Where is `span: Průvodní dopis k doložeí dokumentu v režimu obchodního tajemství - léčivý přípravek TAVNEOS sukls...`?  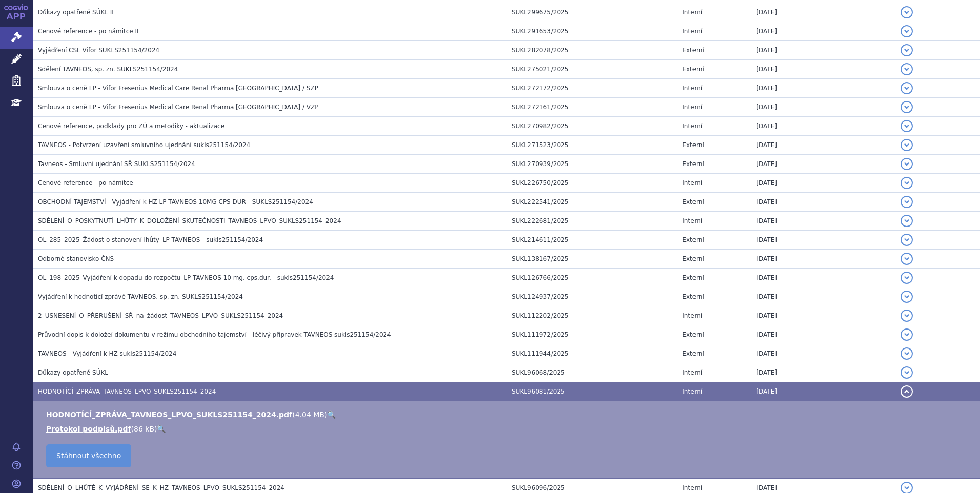
span: Průvodní dopis k doložeí dokumentu v režimu obchodního tajemství - léčivý přípravek TAVNEOS sukls... is located at coordinates (214, 335).